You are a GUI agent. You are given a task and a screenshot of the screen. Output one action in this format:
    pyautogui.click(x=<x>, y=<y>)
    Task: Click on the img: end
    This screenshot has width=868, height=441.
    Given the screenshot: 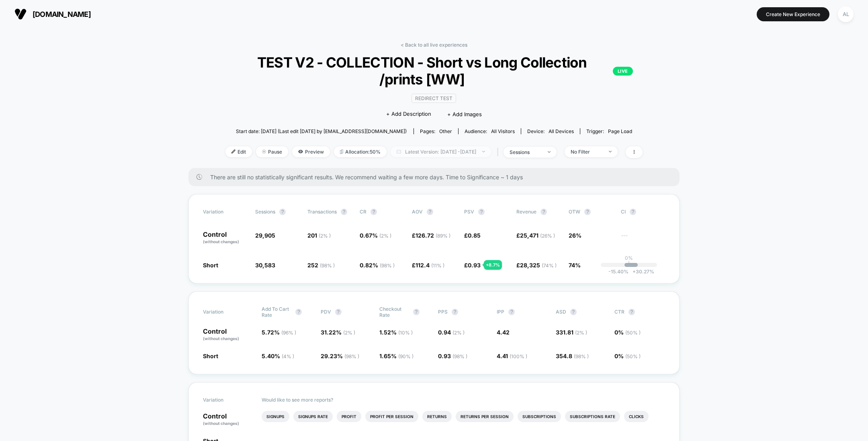 What is the action you would take?
    pyautogui.click(x=549, y=152)
    